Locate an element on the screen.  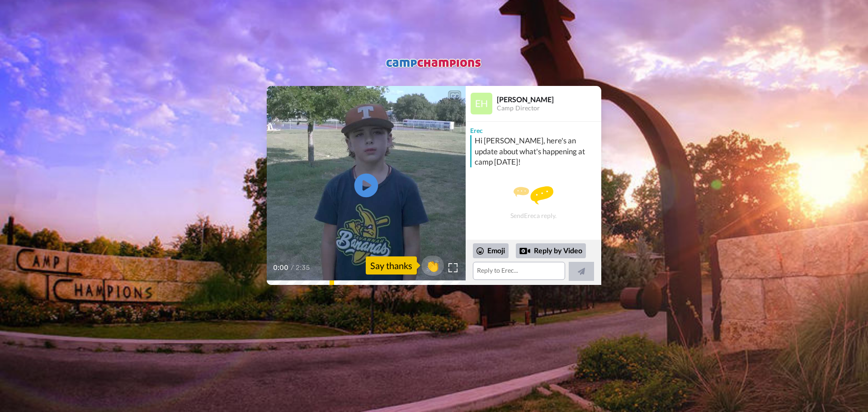
img: logo is located at coordinates (434, 64).